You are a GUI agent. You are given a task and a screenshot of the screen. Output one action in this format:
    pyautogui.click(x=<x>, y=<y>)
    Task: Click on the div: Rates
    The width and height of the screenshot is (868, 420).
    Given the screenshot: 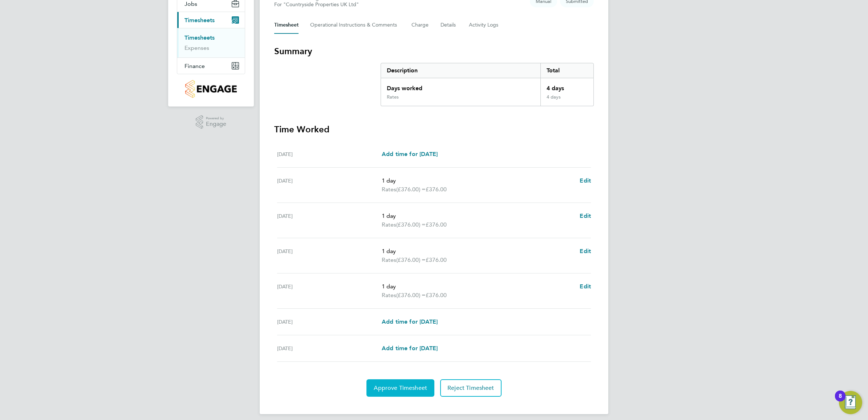 What is the action you would take?
    pyautogui.click(x=393, y=97)
    